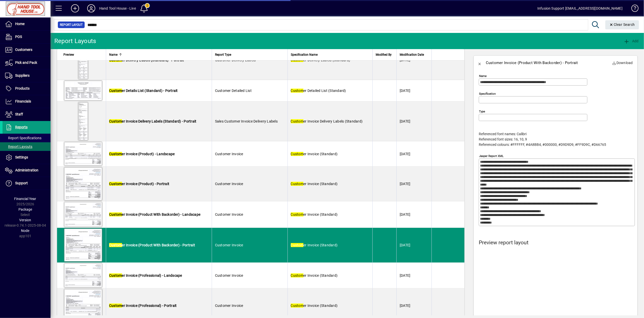 This screenshot has width=644, height=318. I want to click on span: Customer Detailed List, so click(233, 90).